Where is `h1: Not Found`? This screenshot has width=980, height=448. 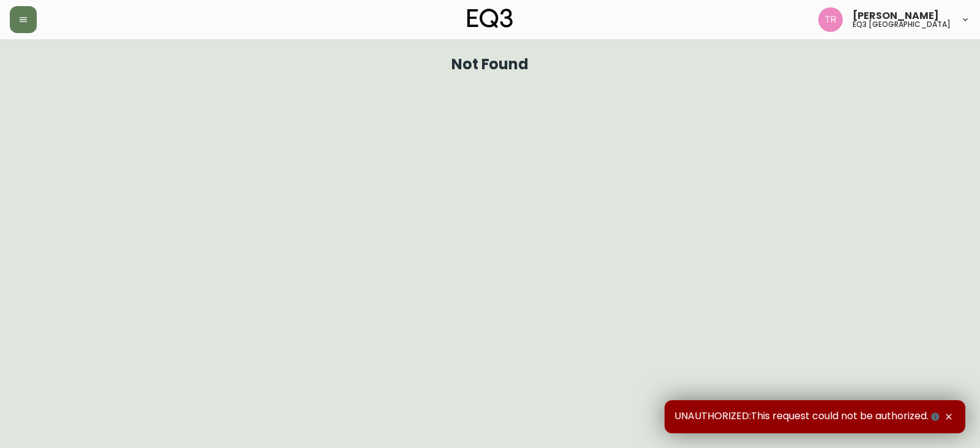
h1: Not Found is located at coordinates (490, 64).